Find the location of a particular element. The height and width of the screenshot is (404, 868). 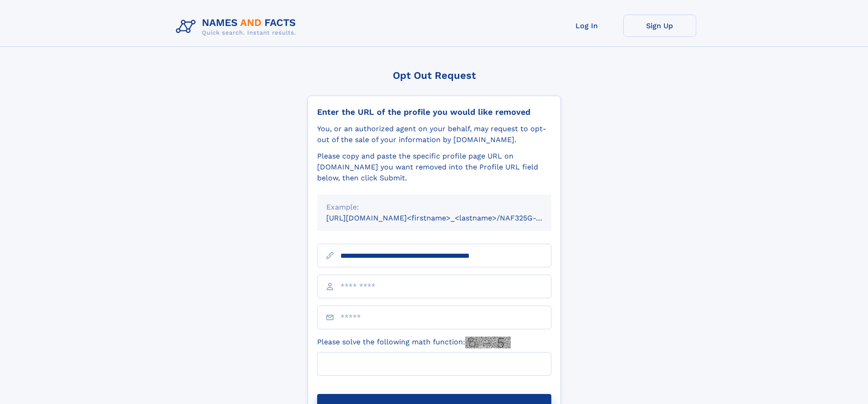

div: You, or an authorized agent on your behalf, may request to opt-out of the sale of your informatio... is located at coordinates (434, 135).